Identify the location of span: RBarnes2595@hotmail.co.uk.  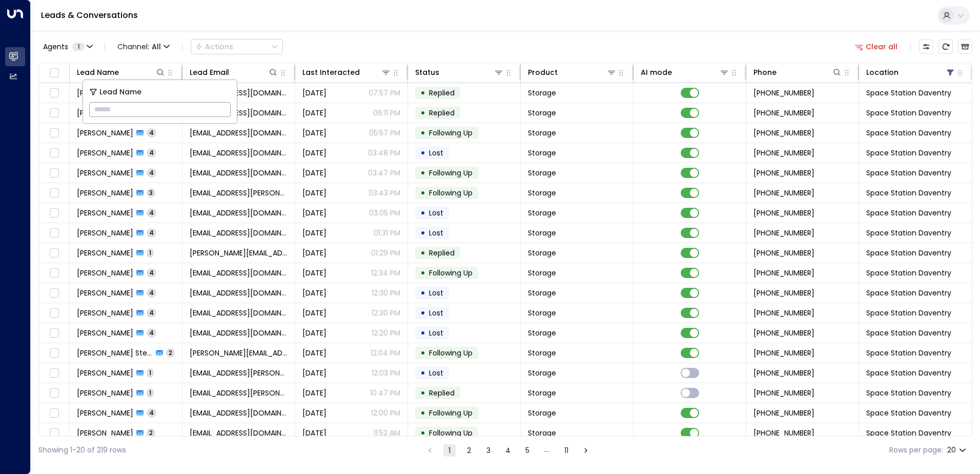
(238, 333).